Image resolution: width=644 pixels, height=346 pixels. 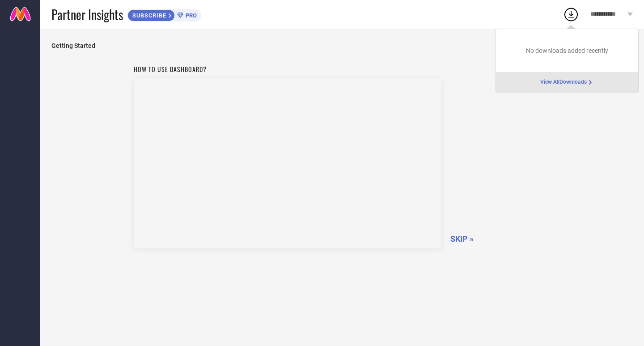 I want to click on a: SUBSCRIBEPRO, so click(x=164, y=14).